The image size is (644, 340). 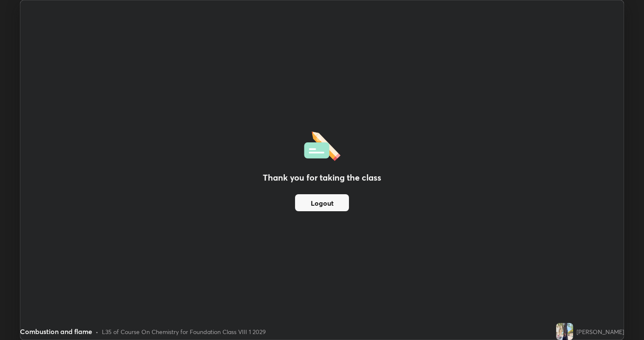 I want to click on div: Combustion and flame, so click(x=56, y=331).